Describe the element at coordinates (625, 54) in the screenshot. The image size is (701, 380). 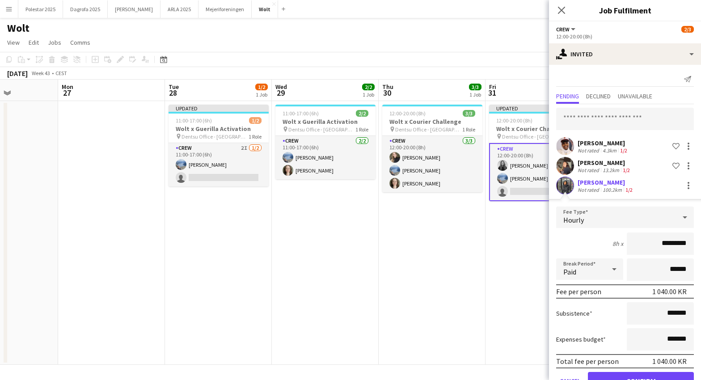
I see `div: Invited` at that location.